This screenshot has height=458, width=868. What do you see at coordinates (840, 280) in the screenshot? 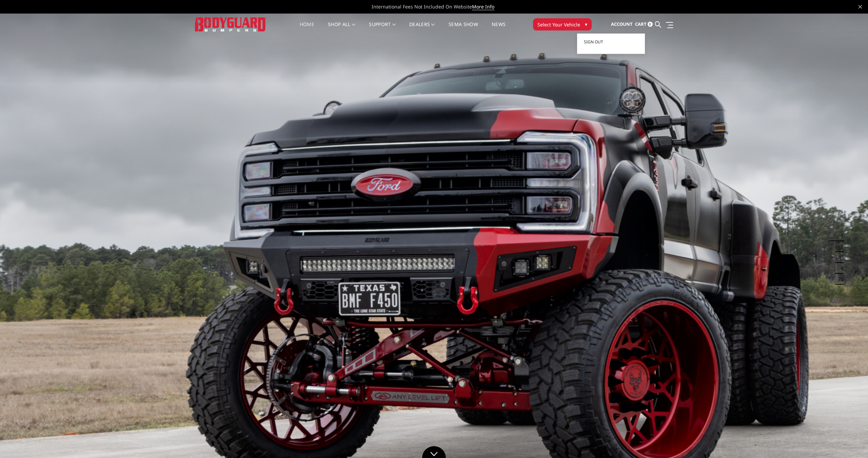
I see `button: 5 of 5` at bounding box center [840, 280].